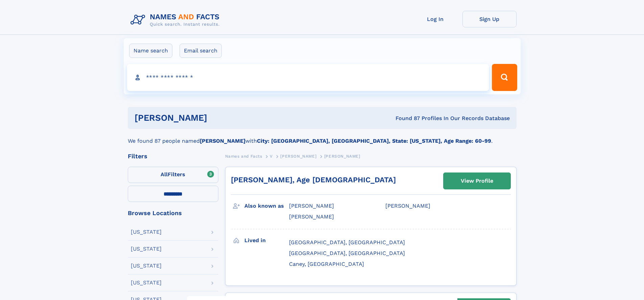 This screenshot has width=644, height=300. Describe the element at coordinates (435, 19) in the screenshot. I see `a: Log In` at that location.